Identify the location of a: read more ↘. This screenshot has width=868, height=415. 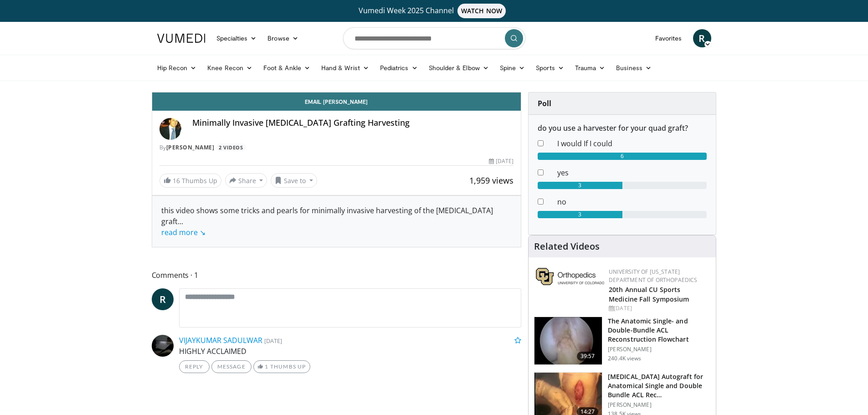
(183, 232).